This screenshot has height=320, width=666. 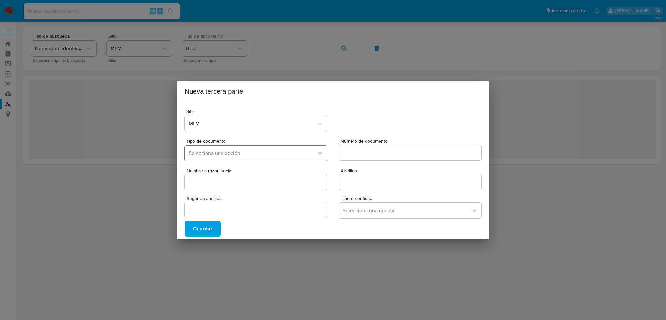 I want to click on button: entity_type, so click(x=410, y=210).